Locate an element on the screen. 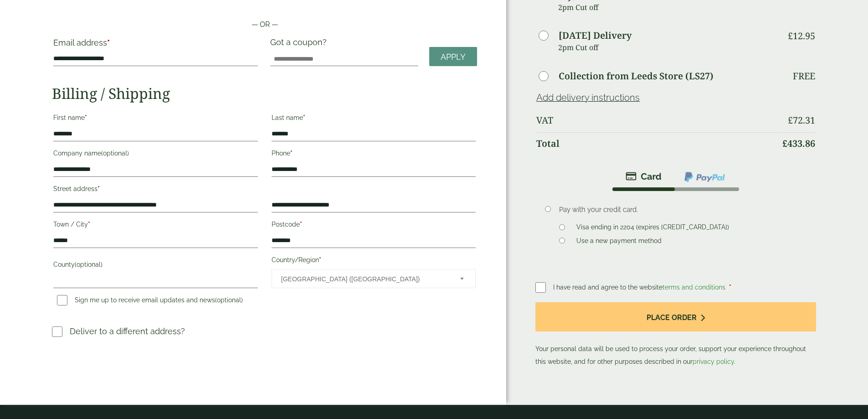 The width and height of the screenshot is (868, 419). label: Country/Region is located at coordinates (374, 261).